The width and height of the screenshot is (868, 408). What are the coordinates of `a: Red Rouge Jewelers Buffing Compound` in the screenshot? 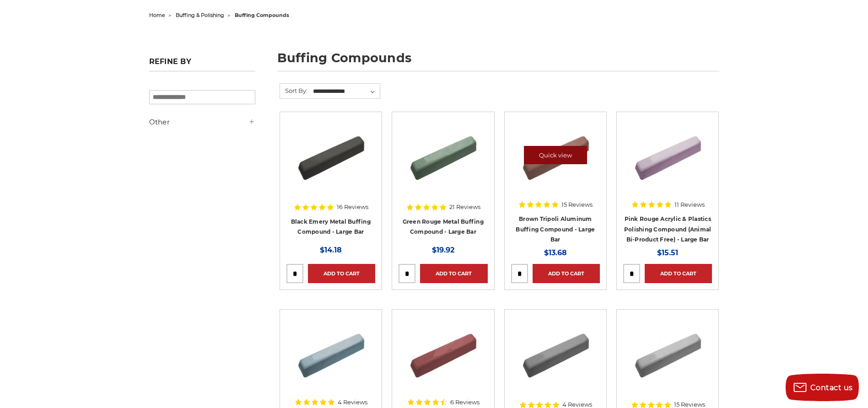 It's located at (442, 360).